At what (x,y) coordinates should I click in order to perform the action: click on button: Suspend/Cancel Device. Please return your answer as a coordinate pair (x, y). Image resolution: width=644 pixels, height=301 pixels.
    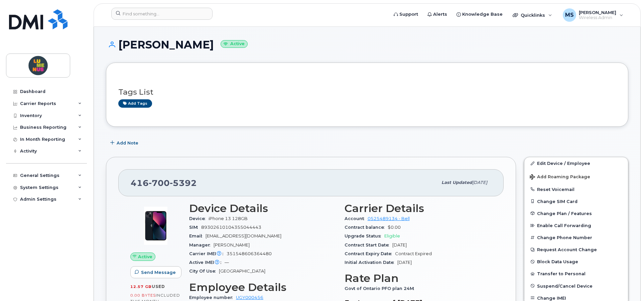
    Looking at the image, I should click on (576, 286).